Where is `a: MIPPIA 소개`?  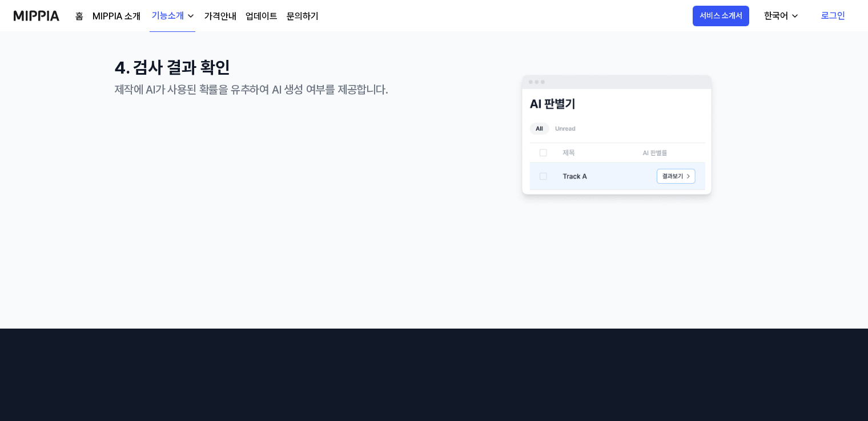
a: MIPPIA 소개 is located at coordinates (116, 16).